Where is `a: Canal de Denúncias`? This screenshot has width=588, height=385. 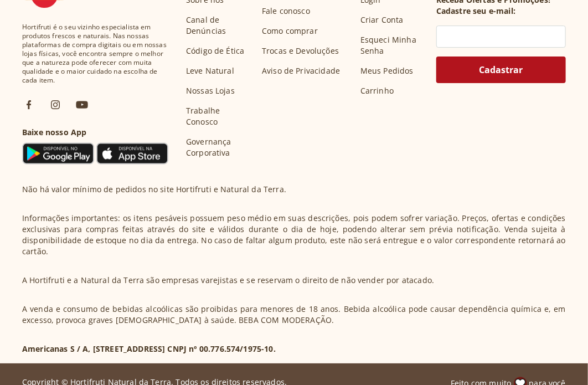 a: Canal de Denúncias is located at coordinates (219, 26).